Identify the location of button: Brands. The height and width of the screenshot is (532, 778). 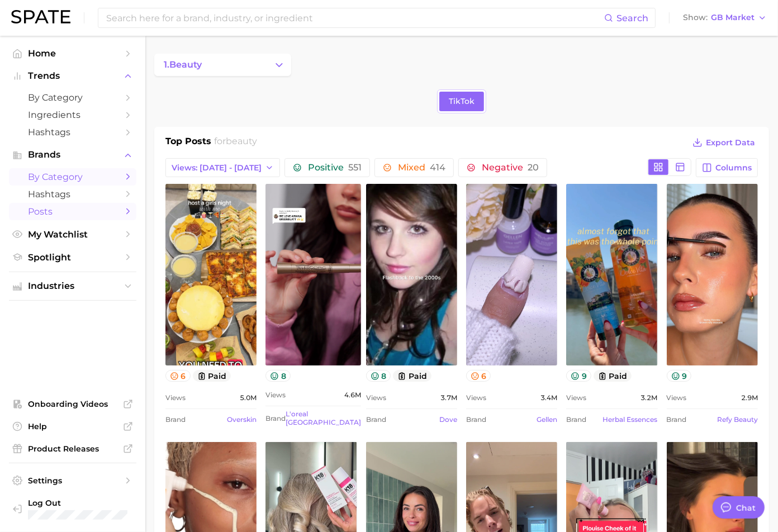
(72, 155).